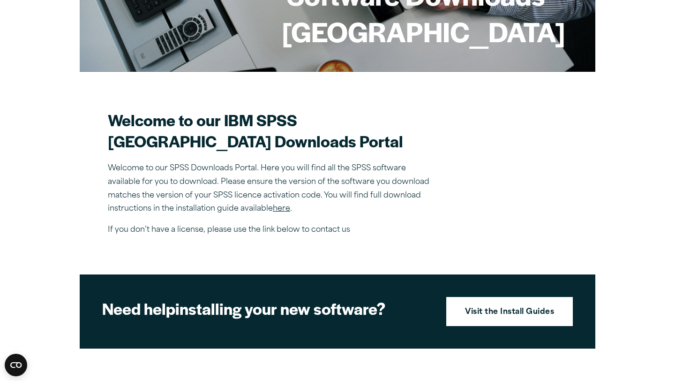  What do you see at coordinates (272, 189) in the screenshot?
I see `p: Welcome to our SPSS Downloads Portal. Here you will find all the SPSS software available for you ...` at bounding box center [272, 189].